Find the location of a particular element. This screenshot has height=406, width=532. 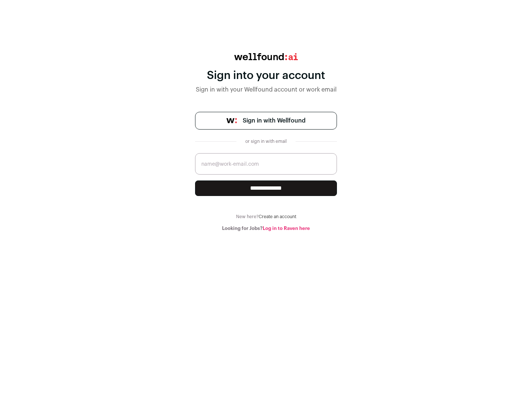

span: Sign in with Wellfound is located at coordinates (274, 121).